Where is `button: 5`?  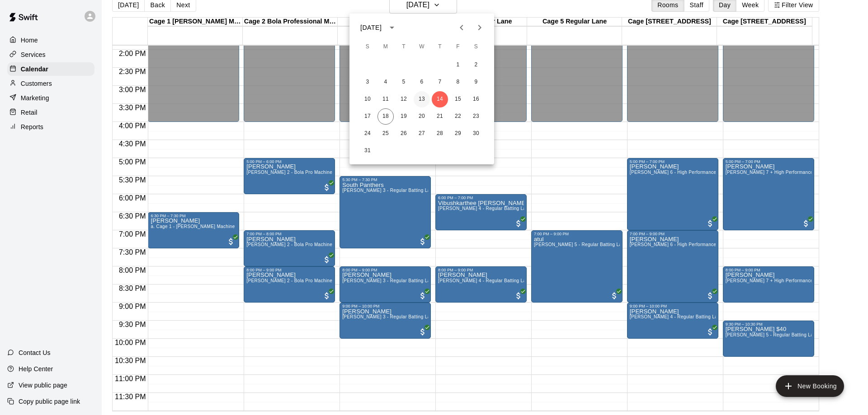 button: 5 is located at coordinates (403, 82).